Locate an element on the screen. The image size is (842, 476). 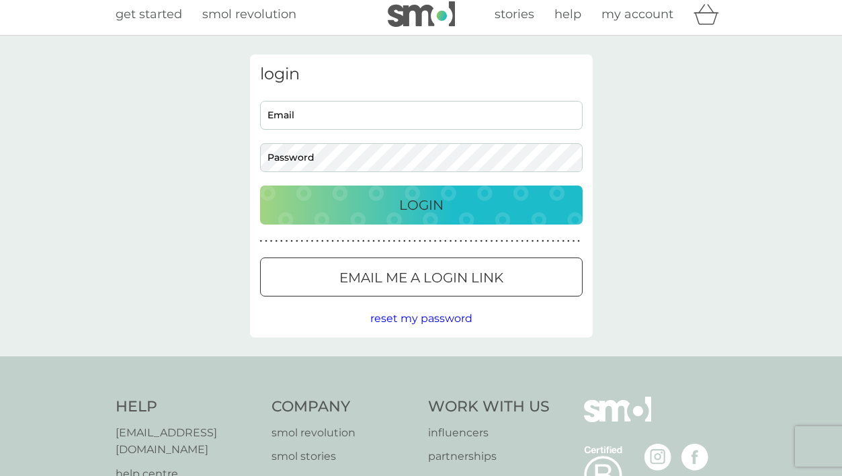
a: my account is located at coordinates (637, 14).